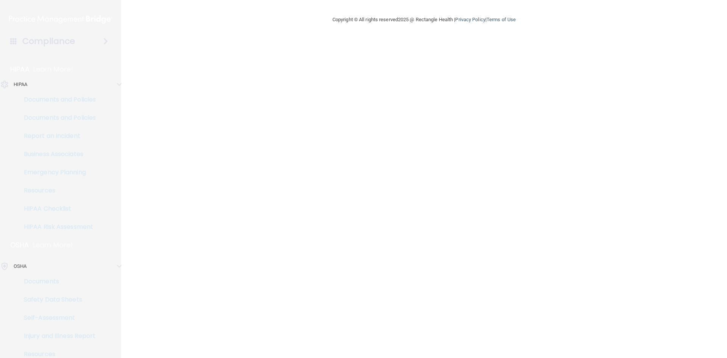 The width and height of the screenshot is (727, 358). Describe the element at coordinates (56, 172) in the screenshot. I see `p: Emergency Planning` at that location.